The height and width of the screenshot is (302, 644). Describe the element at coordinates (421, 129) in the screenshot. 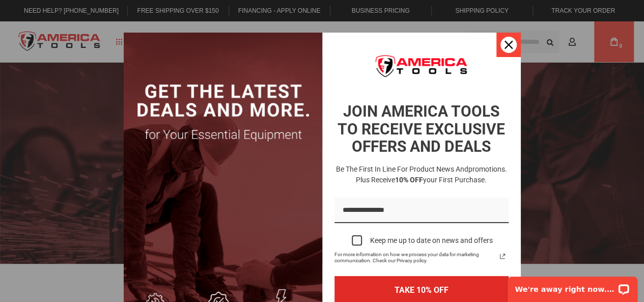

I see `strong: JOIN AMERICA TOOLS TO RECEIVE EXCLUSIVE OFFERS AND DEALS` at that location.